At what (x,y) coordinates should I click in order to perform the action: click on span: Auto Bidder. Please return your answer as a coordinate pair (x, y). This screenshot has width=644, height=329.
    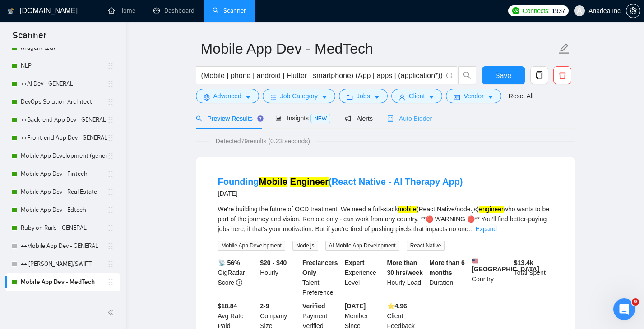
    Looking at the image, I should click on (410, 119).